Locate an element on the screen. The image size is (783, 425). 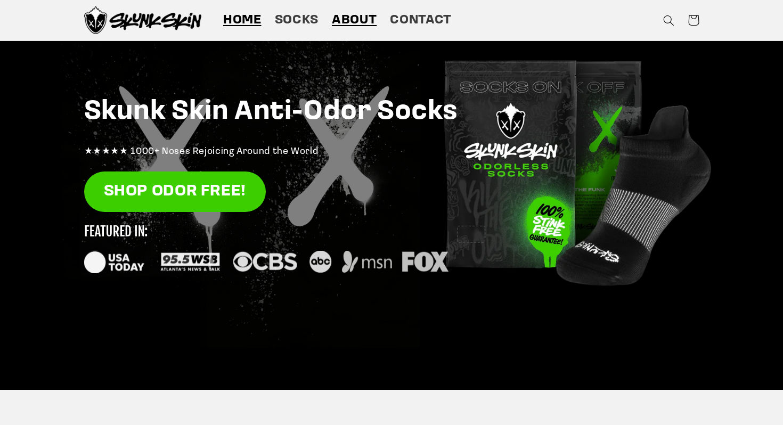
strong: Skunk Skin Anti-Odor Socks is located at coordinates (271, 112).